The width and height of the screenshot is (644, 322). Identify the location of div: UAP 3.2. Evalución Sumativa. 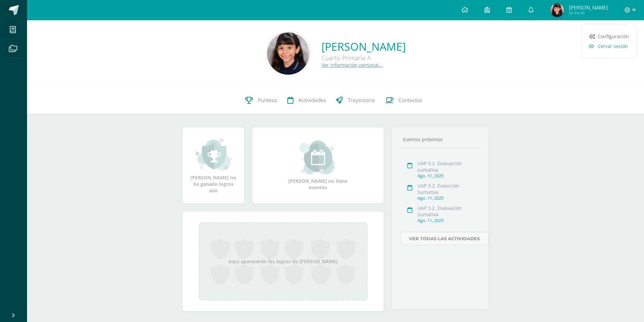
(447, 189).